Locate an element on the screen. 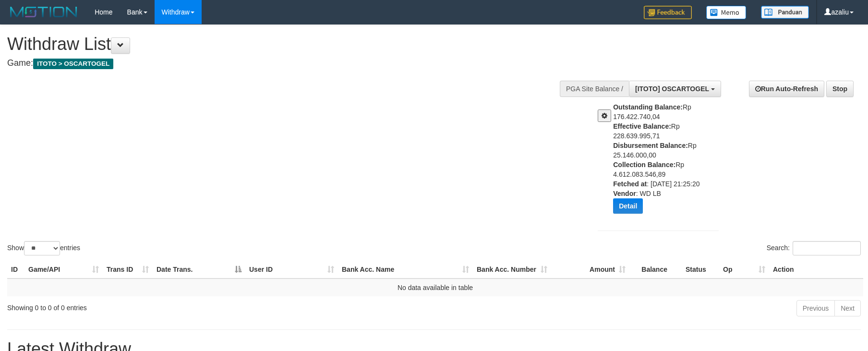 This screenshot has width=868, height=351. h4: Game: is located at coordinates (288, 63).